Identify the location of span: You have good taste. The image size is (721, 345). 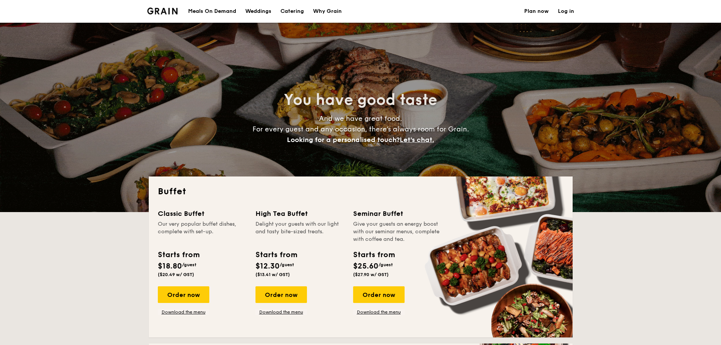
(361, 100).